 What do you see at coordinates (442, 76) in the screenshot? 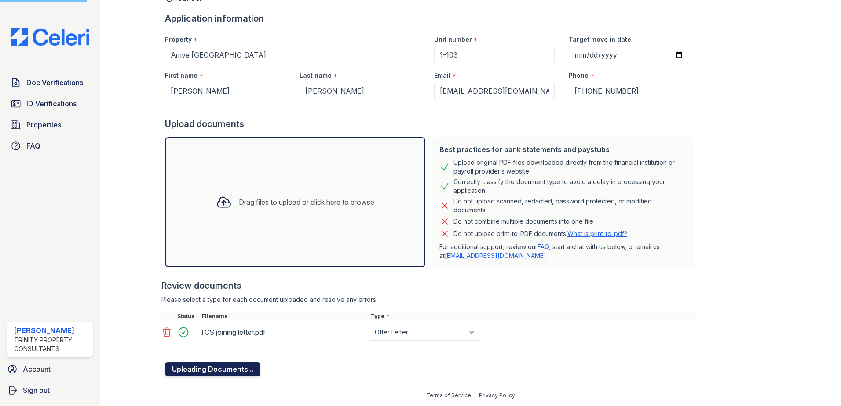
I see `label: Email` at bounding box center [442, 76].